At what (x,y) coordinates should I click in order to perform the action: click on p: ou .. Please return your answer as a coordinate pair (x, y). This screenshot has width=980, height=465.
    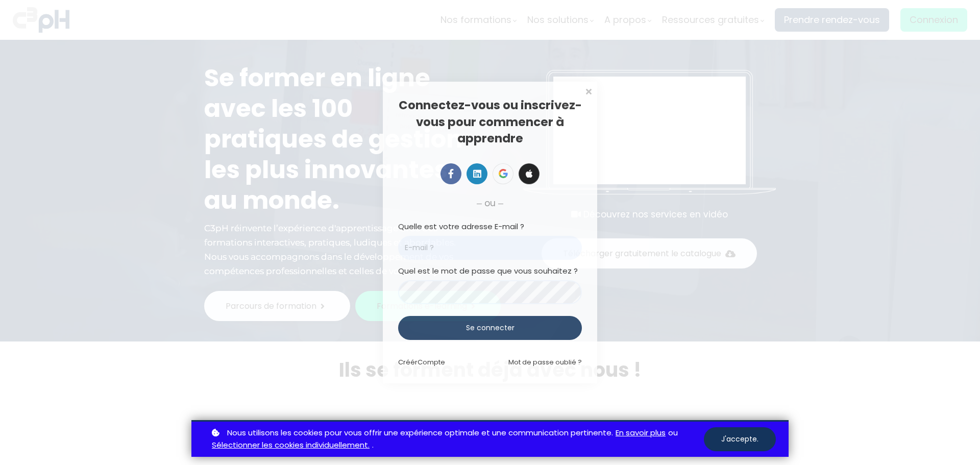
    Looking at the image, I should click on (456, 440).